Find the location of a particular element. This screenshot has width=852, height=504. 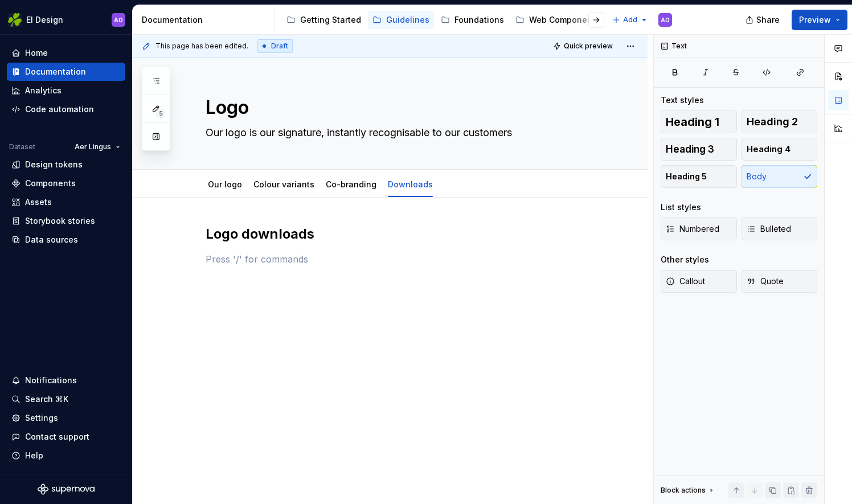

a: Downloads is located at coordinates (410, 184).